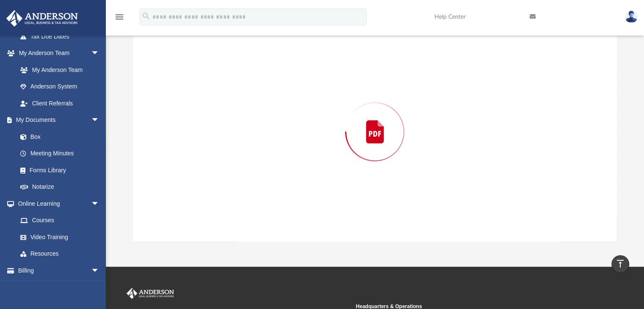 The image size is (644, 309). Describe the element at coordinates (58, 70) in the screenshot. I see `a: My Anderson Team` at that location.